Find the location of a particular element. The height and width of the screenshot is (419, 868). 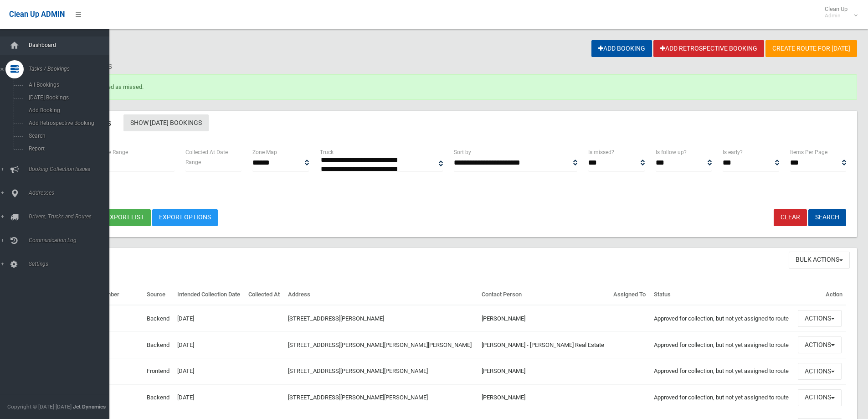

small: Admin is located at coordinates (836, 15).